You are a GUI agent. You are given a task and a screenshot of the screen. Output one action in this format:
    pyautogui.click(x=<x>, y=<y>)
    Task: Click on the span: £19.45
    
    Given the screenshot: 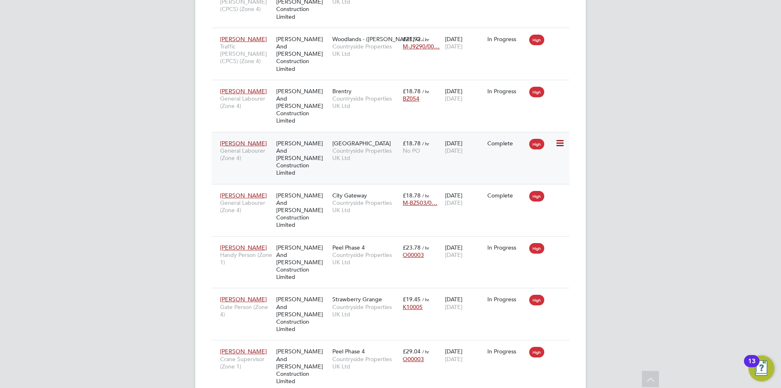 What is the action you would take?
    pyautogui.click(x=412, y=299)
    